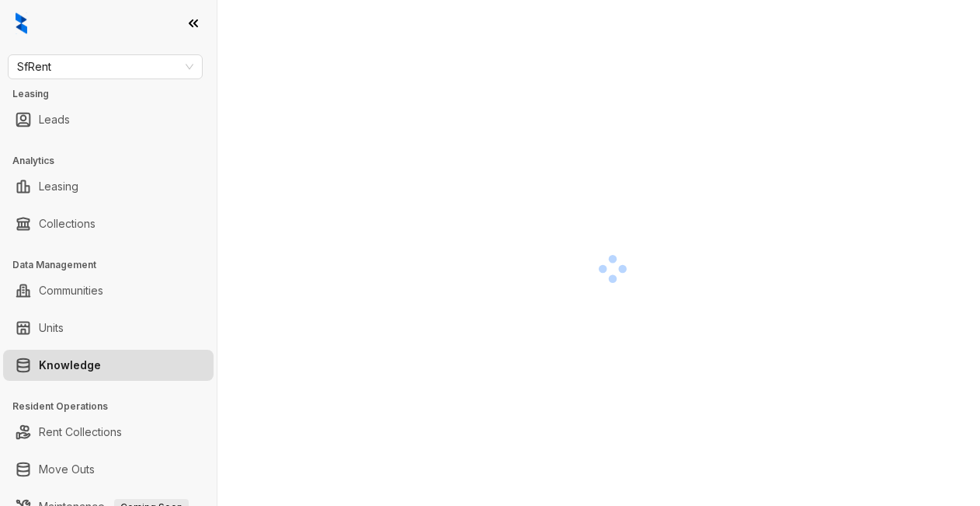  I want to click on h3: Resident Operations, so click(115, 406).